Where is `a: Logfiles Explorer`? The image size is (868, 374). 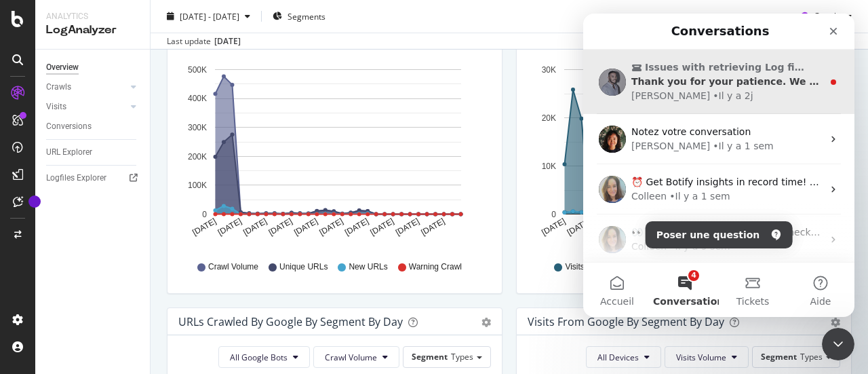 a: Logfiles Explorer is located at coordinates (93, 178).